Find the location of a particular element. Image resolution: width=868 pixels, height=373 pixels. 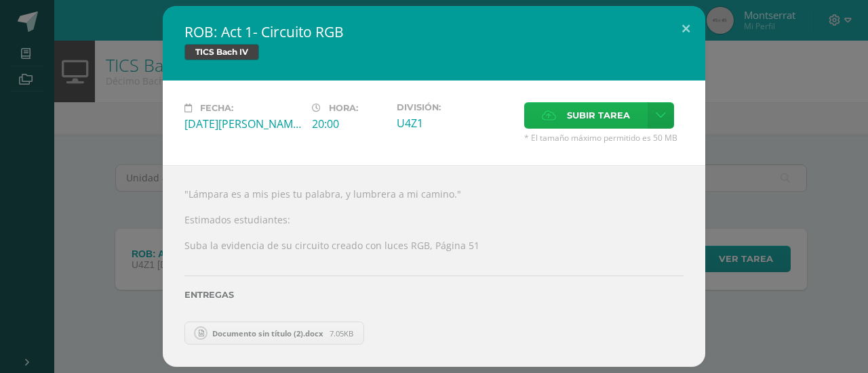

span: Fecha: is located at coordinates (216, 108).